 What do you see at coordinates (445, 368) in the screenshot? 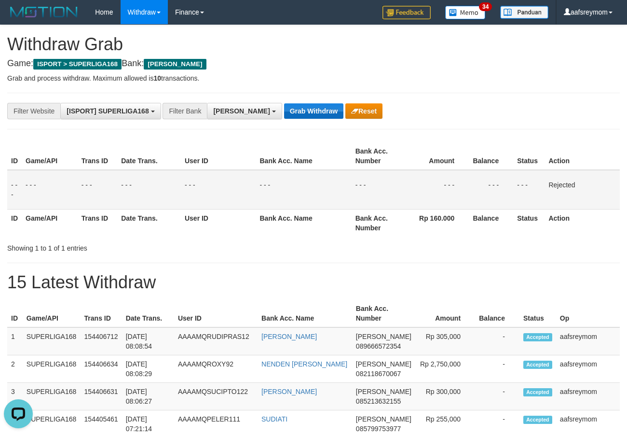
I see `td: Rp 2,750,000` at bounding box center [445, 368].